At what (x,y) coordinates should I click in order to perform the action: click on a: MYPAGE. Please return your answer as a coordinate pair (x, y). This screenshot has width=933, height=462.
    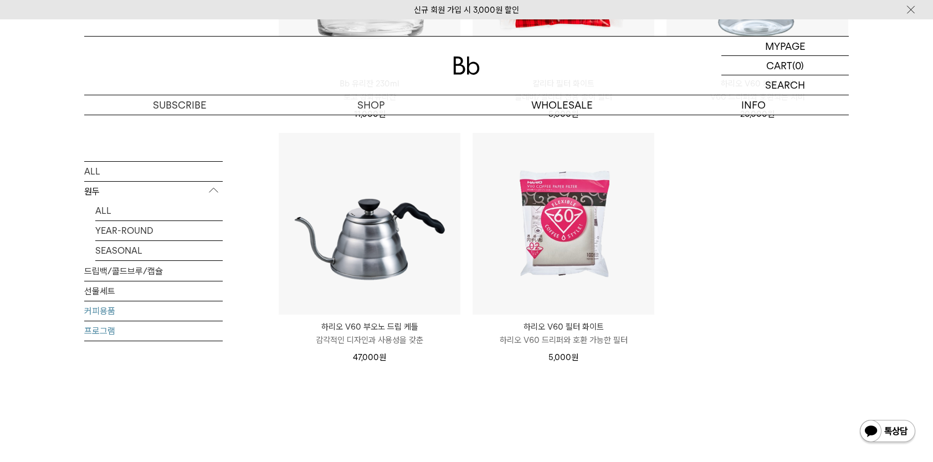
    Looking at the image, I should click on (785, 46).